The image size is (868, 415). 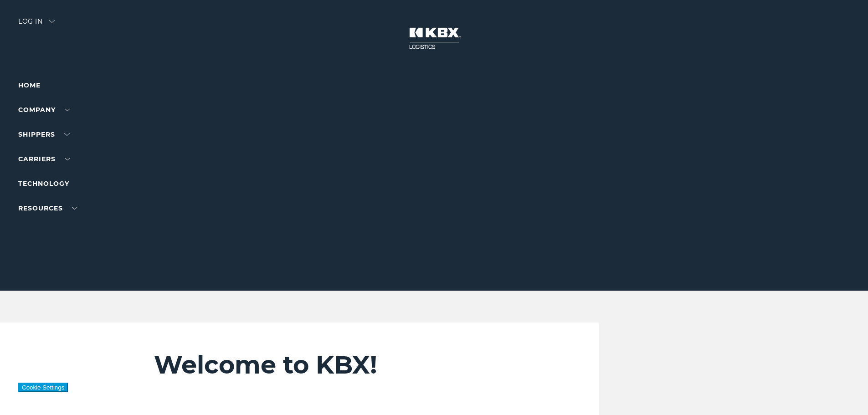 What do you see at coordinates (349, 365) in the screenshot?
I see `h2: Welcome to KBX!` at bounding box center [349, 365].